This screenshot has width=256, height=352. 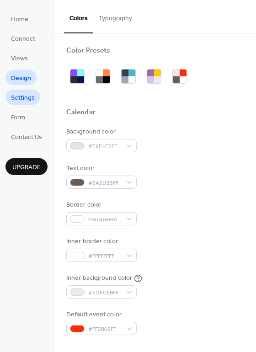 What do you see at coordinates (23, 98) in the screenshot?
I see `span: Settings` at bounding box center [23, 98].